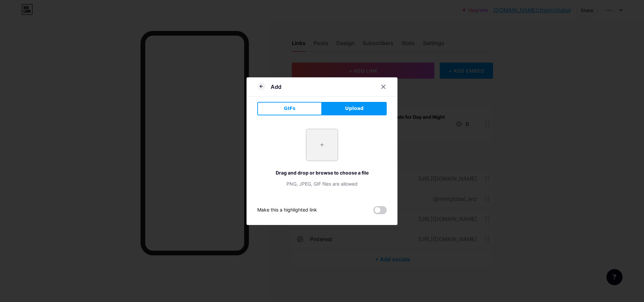 Image resolution: width=644 pixels, height=302 pixels. Describe the element at coordinates (354, 108) in the screenshot. I see `button: Upload` at that location.